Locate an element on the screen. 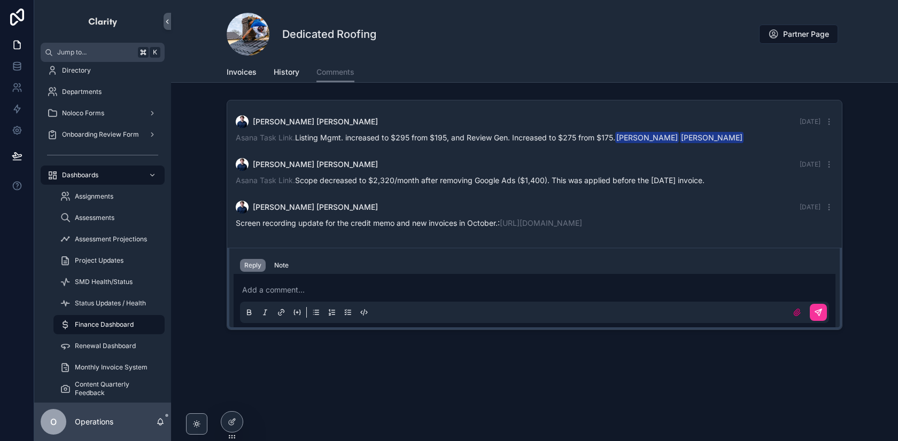 This screenshot has height=441, width=898. span: Assessments is located at coordinates (95, 218).